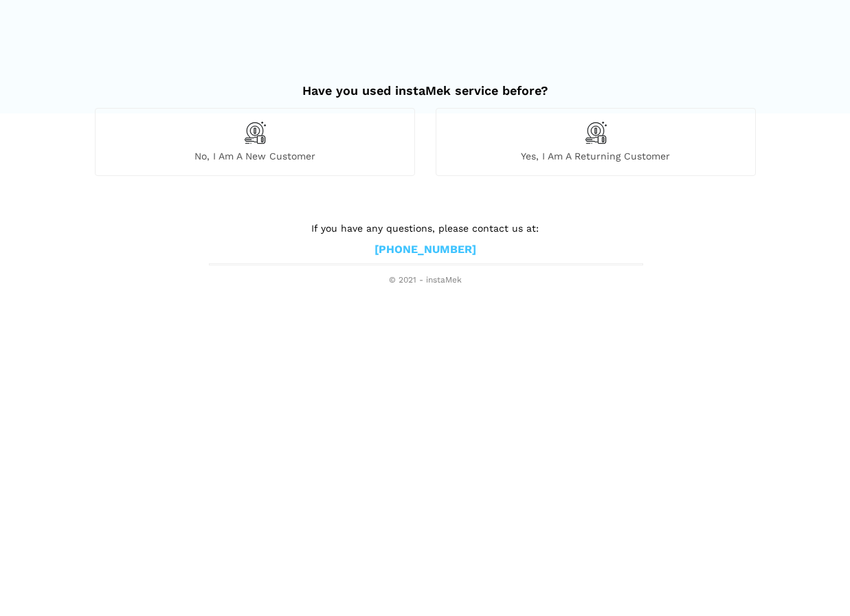  What do you see at coordinates (255, 156) in the screenshot?
I see `span: No, I am a new customer` at bounding box center [255, 156].